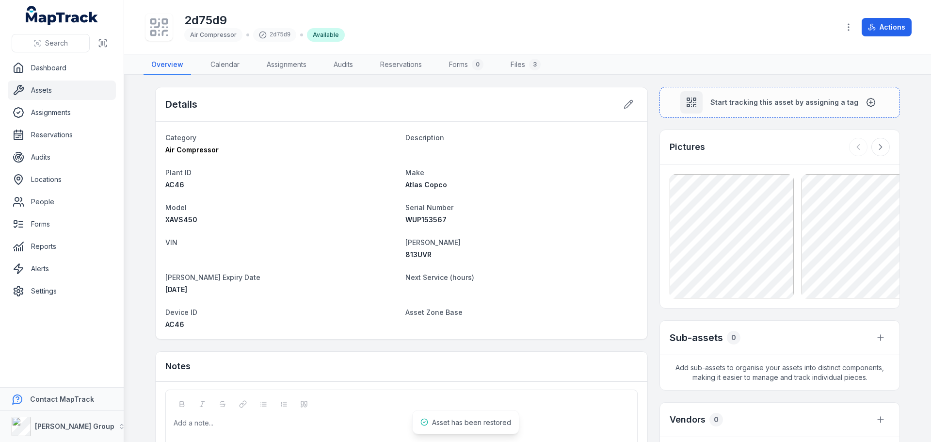 This screenshot has height=442, width=931. Describe the element at coordinates (414, 172) in the screenshot. I see `span: Make` at that location.